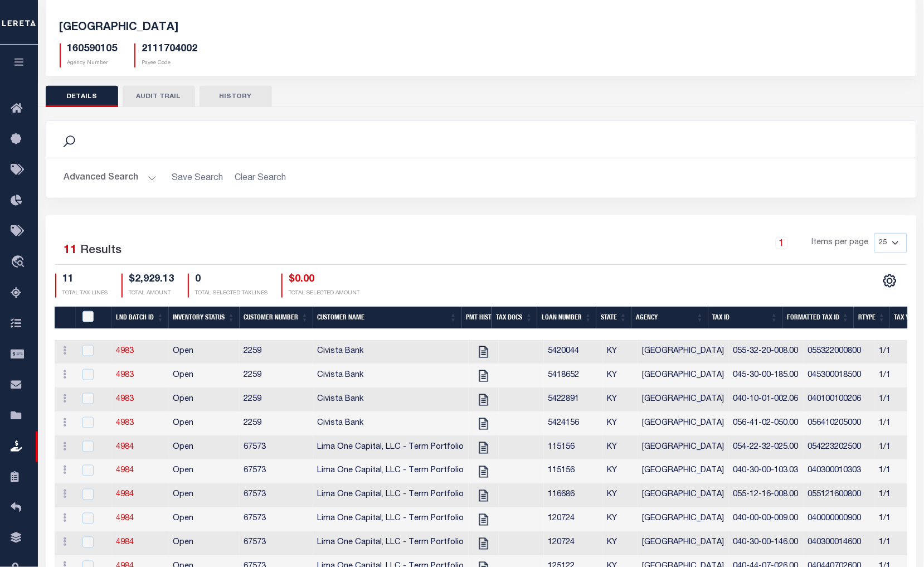  Describe the element at coordinates (204, 318) in the screenshot. I see `th: Inventory Status: activate to sort column ascending` at that location.